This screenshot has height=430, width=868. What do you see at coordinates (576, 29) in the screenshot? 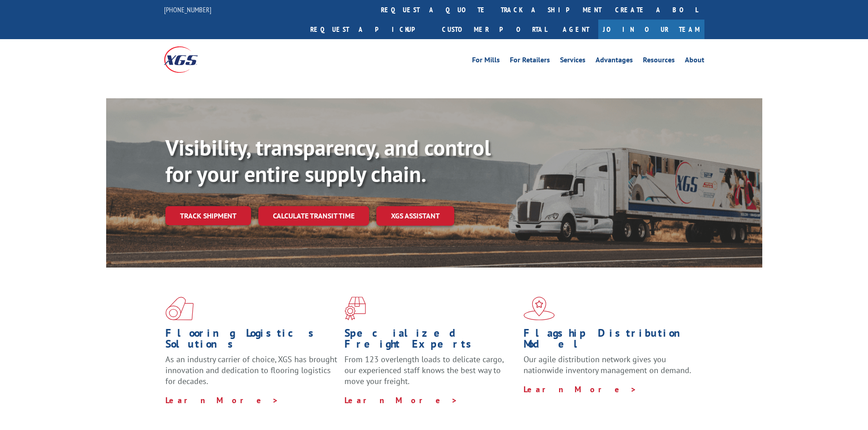
I see `a: Agent` at bounding box center [576, 29].